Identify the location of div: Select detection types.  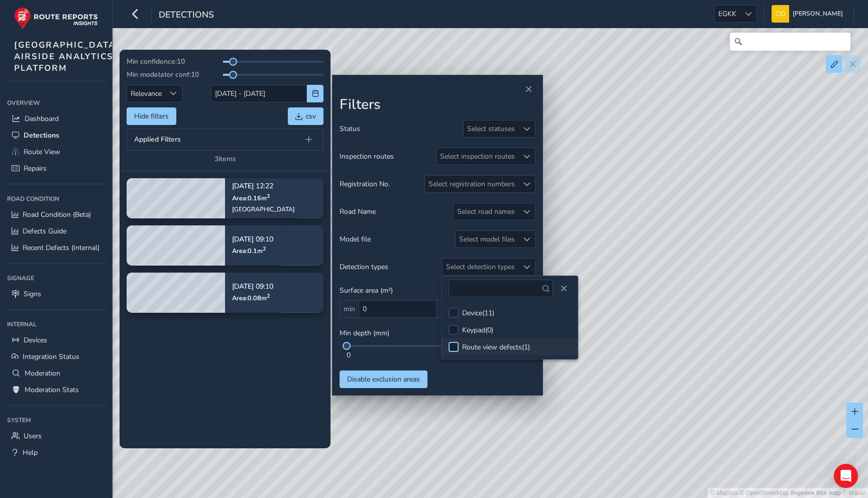
(480, 266).